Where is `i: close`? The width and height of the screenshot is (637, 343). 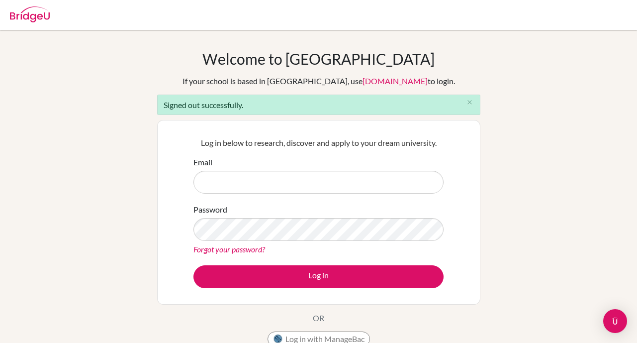 i: close is located at coordinates (470, 102).